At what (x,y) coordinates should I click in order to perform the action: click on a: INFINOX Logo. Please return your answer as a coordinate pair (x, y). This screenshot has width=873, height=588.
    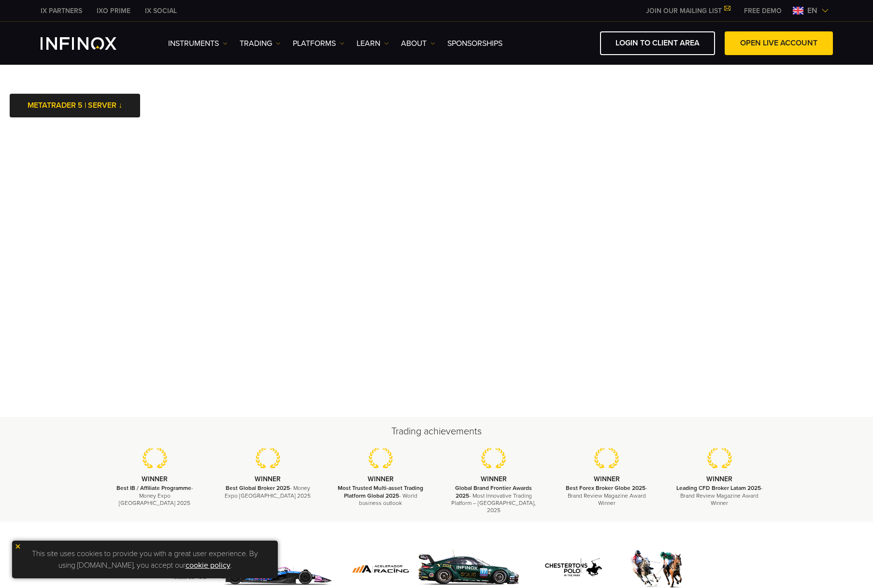
    Looking at the image, I should click on (90, 44).